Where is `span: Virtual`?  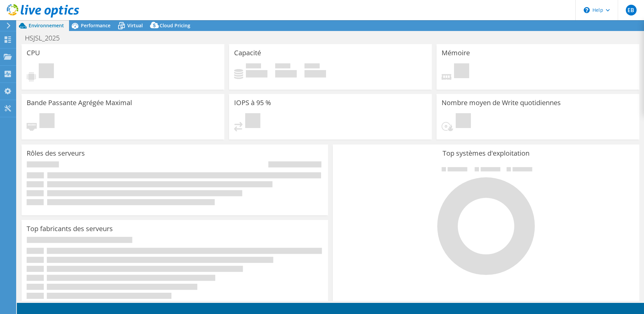
span: Virtual is located at coordinates (135, 25).